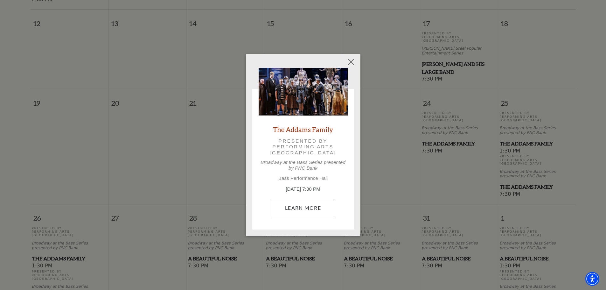 This screenshot has height=290, width=606. I want to click on div: Accessibility Menu, so click(593, 279).